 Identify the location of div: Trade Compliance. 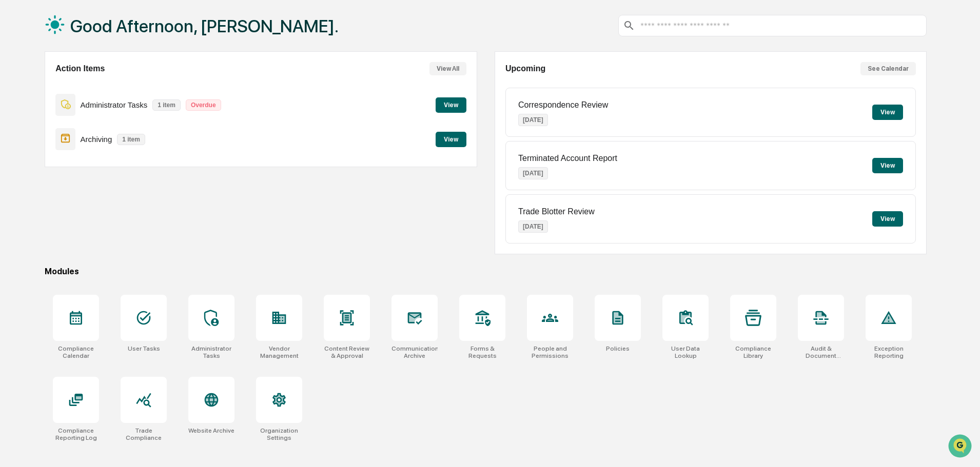
(144, 434).